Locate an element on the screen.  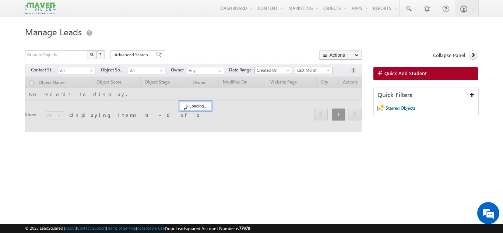
span: Last Month is located at coordinates (313, 70).